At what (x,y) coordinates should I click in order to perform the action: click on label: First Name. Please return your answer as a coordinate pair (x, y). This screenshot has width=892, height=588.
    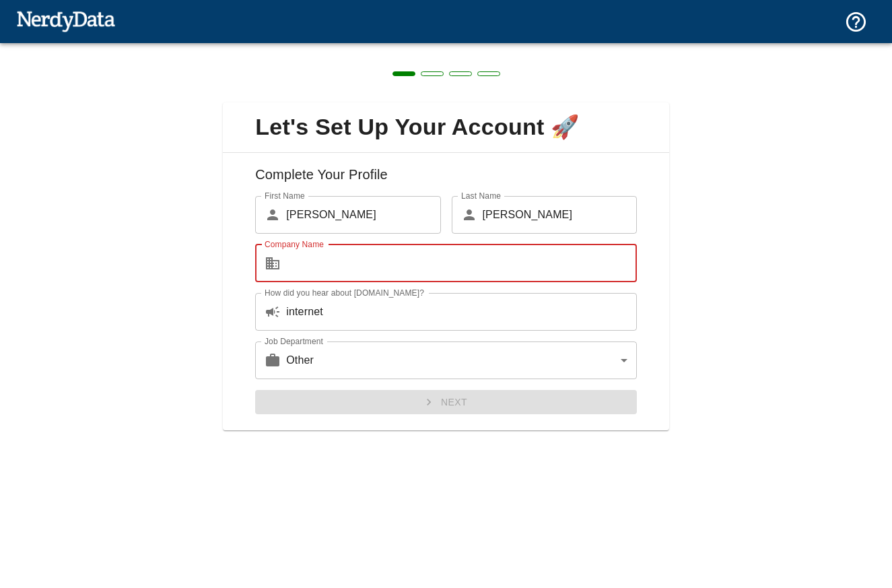
    Looking at the image, I should click on (285, 195).